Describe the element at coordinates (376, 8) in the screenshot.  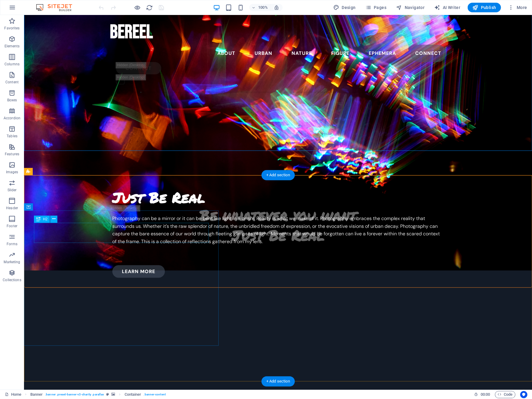
I see `button: Pages` at that location.